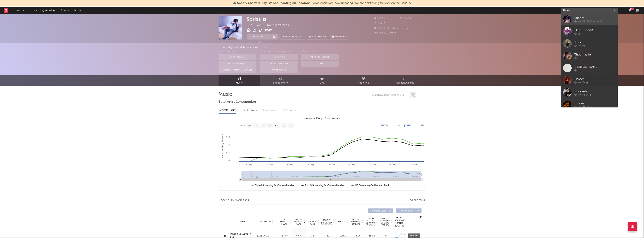  I want to click on span: Global Rolling 7D Audio Streams, so click(370, 222).